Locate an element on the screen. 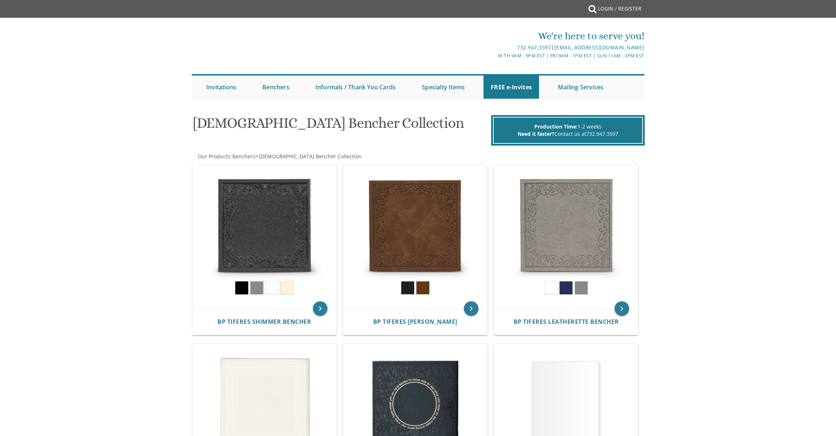 This screenshot has width=836, height=436. img: BP Tiferes Leatherette Bencher is located at coordinates (566, 237).